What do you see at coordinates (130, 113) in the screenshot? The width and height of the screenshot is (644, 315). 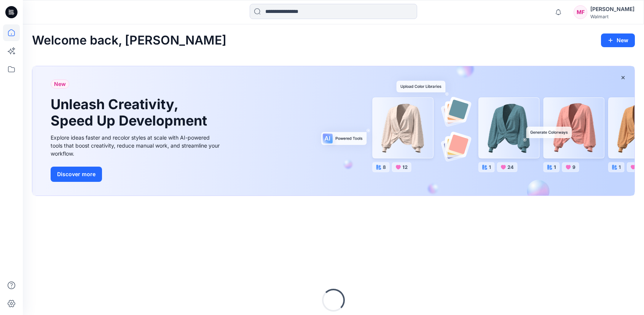 I see `h1: Unleash Creativity, Speed Up Development` at bounding box center [130, 113].